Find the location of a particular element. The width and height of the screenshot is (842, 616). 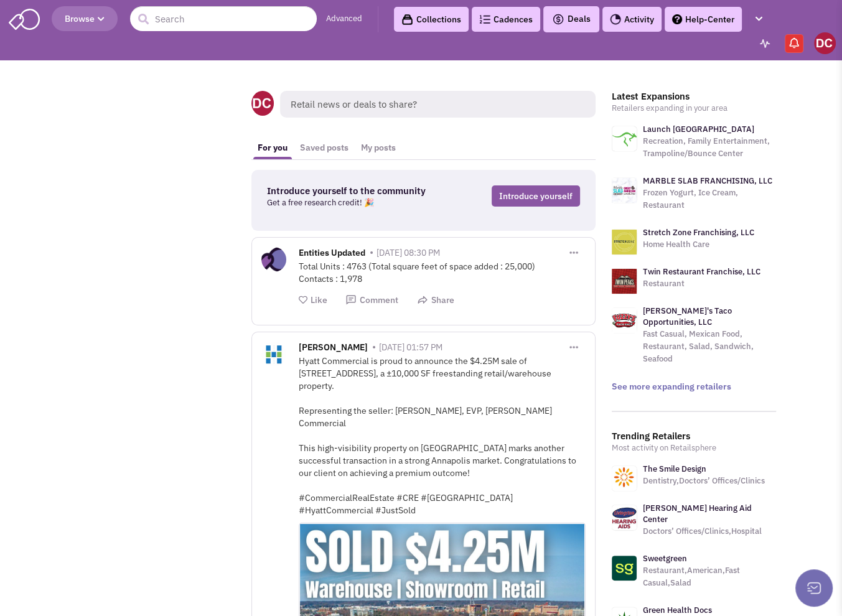

span: Deals is located at coordinates (571, 19).